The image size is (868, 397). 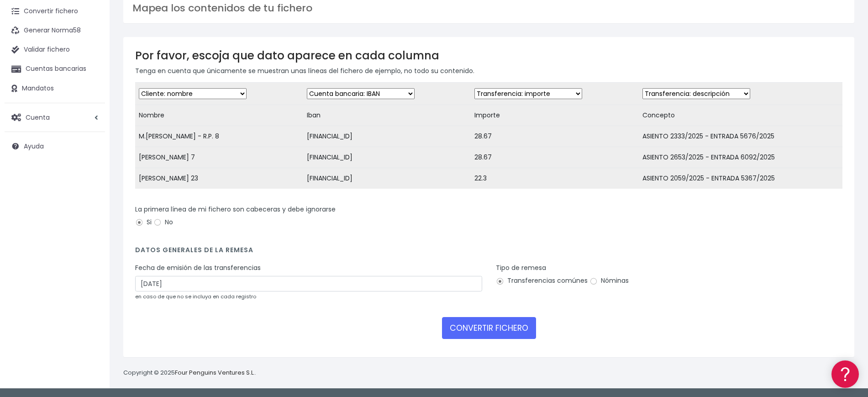 I want to click on span: Ayuda, so click(x=34, y=146).